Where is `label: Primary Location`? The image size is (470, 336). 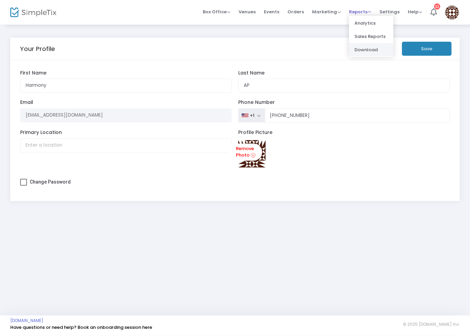
label: Primary Location is located at coordinates (126, 133).